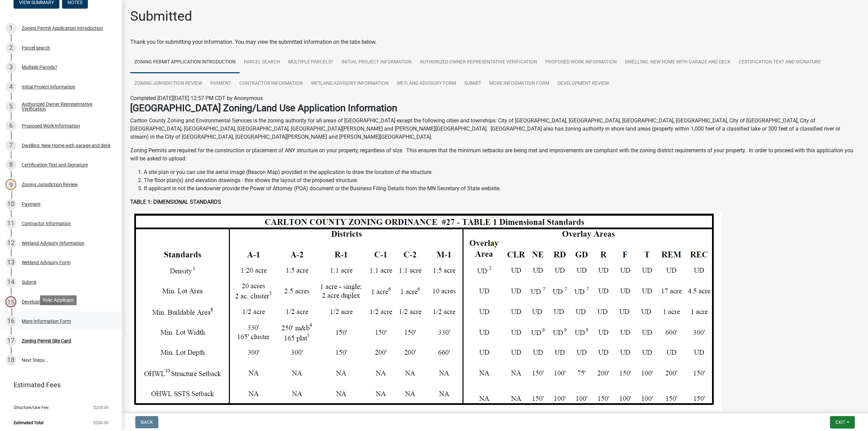 The height and width of the screenshot is (431, 868). I want to click on a: Certification Text and Signature, so click(780, 62).